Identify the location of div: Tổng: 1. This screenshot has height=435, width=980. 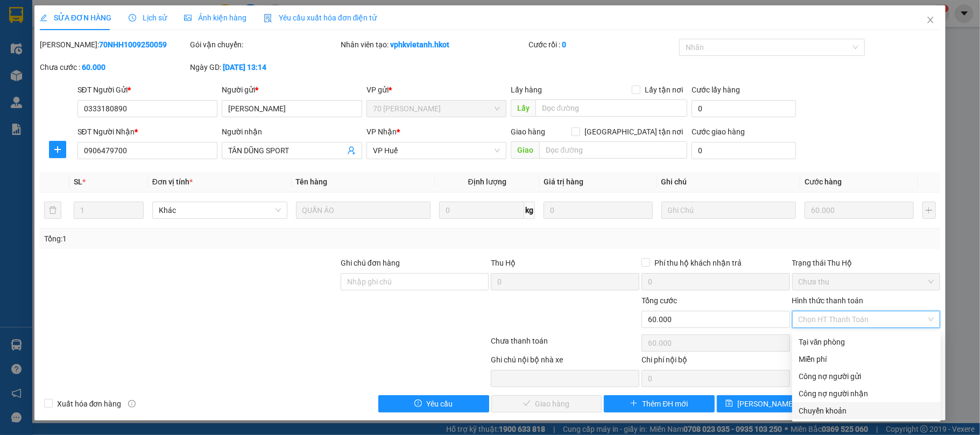
(212, 239).